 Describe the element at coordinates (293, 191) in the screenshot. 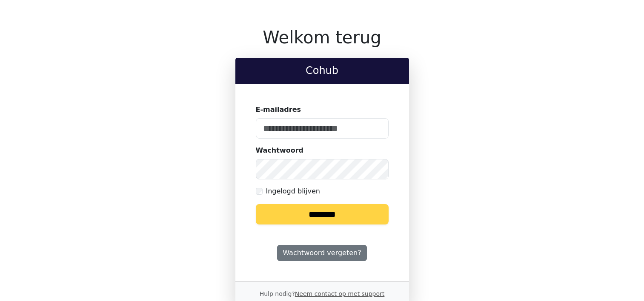

I see `label: Ingelogd blijven` at that location.